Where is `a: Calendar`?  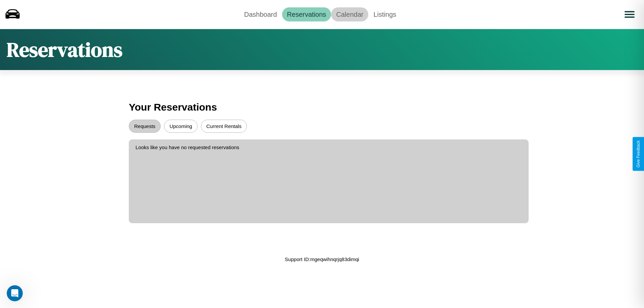 a: Calendar is located at coordinates (350, 14).